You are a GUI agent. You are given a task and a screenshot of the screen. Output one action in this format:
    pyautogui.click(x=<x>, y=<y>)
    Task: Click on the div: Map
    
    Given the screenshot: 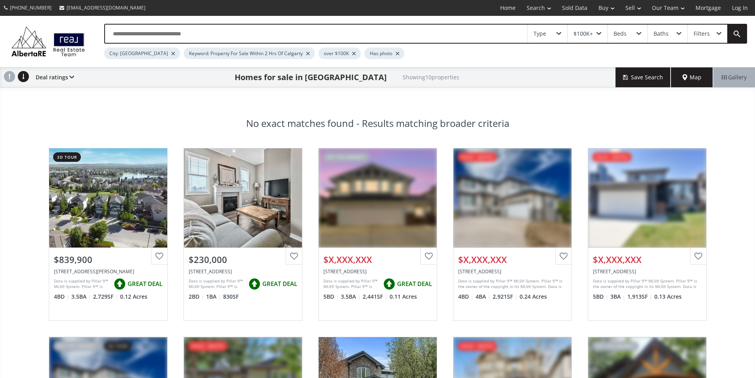 What is the action you would take?
    pyautogui.click(x=692, y=77)
    